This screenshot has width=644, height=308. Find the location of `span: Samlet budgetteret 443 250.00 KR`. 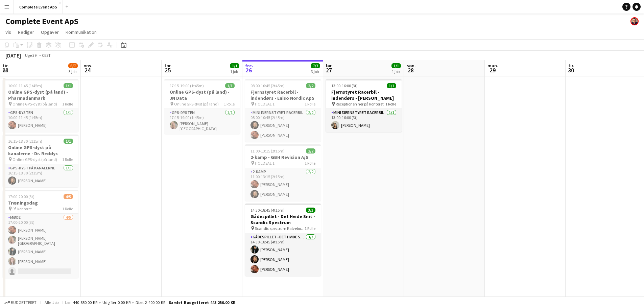

span: Samlet budgetteret 443 250.00 KR is located at coordinates (202, 302).